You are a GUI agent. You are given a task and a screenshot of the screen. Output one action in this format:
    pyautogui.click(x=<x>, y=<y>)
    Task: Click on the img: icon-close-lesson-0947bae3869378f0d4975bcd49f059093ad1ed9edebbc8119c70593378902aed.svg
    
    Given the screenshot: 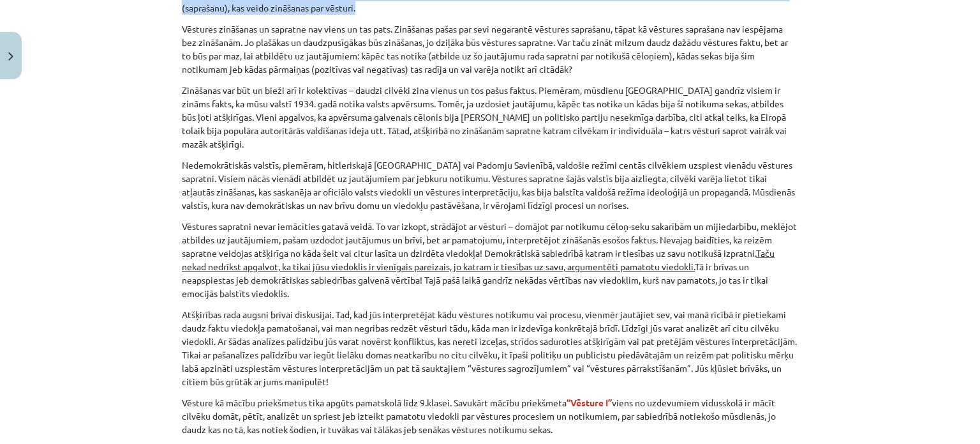 What is the action you would take?
    pyautogui.click(x=11, y=56)
    